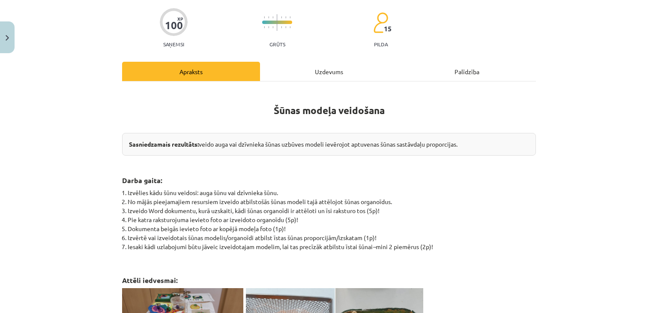  Describe the element at coordinates (388, 29) in the screenshot. I see `span: 15` at that location.